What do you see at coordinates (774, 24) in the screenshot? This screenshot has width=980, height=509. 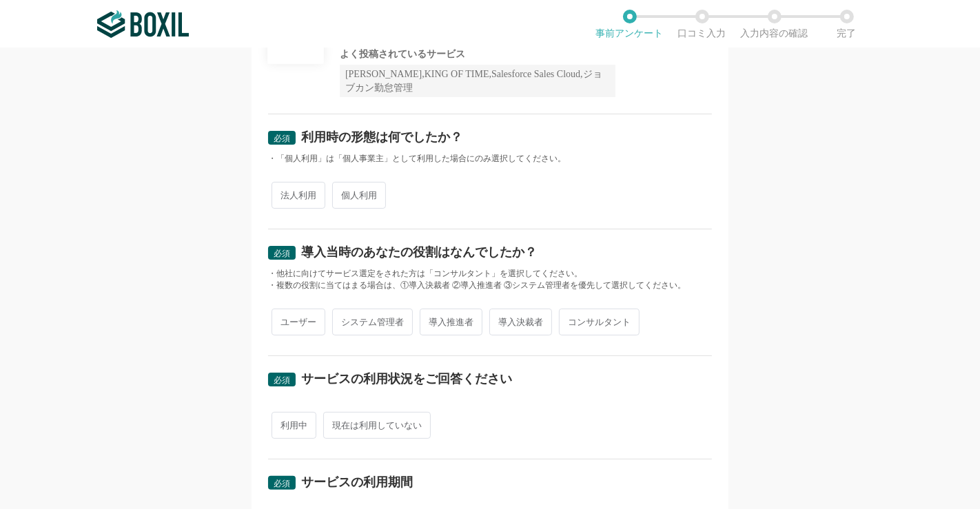 I see `li: 入力内容の確認` at bounding box center [774, 24].